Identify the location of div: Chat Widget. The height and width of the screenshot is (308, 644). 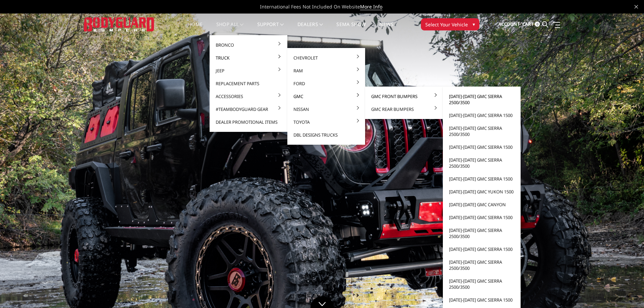
(627, 291).